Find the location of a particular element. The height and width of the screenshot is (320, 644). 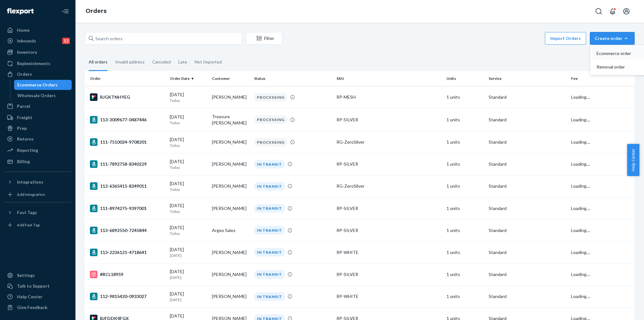

div: 113-6892550-7245844 is located at coordinates (127, 231).